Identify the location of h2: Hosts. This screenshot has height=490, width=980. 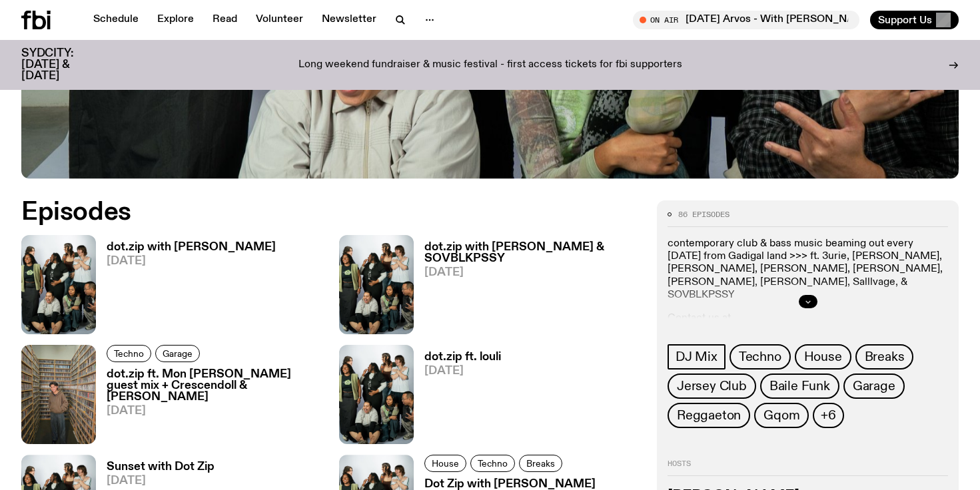
(808, 468).